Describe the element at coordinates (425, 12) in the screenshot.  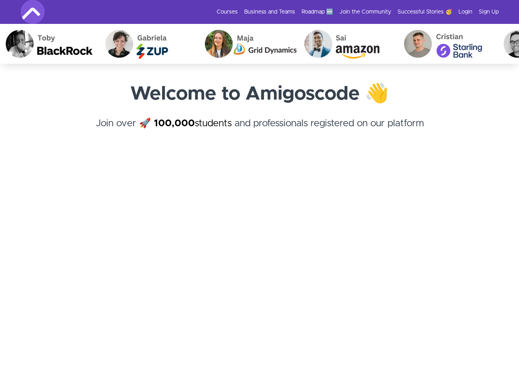
I see `a: Successful Stories 🥳` at that location.